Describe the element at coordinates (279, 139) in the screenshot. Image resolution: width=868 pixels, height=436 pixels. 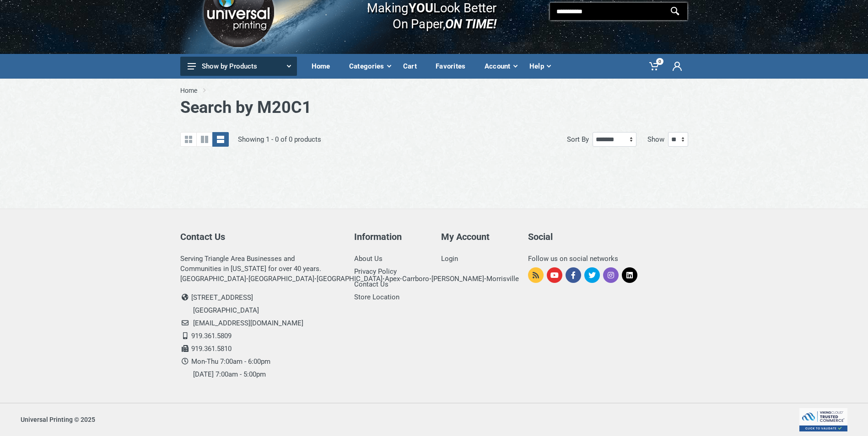
I see `div: Showing 1 - 0 of 0 products` at that location.